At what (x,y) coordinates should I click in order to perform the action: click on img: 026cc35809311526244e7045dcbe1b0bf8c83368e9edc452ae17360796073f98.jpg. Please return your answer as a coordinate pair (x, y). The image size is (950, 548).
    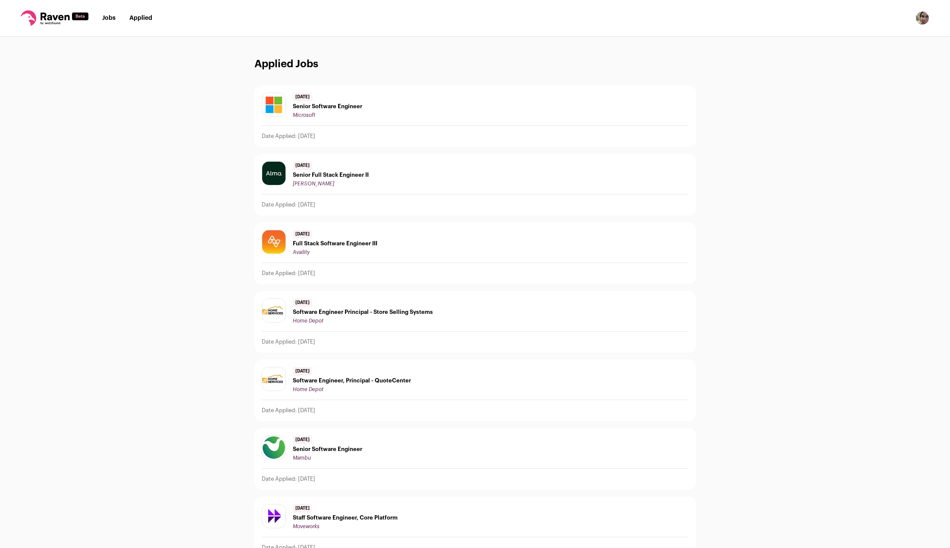
    Looking at the image, I should click on (274, 173).